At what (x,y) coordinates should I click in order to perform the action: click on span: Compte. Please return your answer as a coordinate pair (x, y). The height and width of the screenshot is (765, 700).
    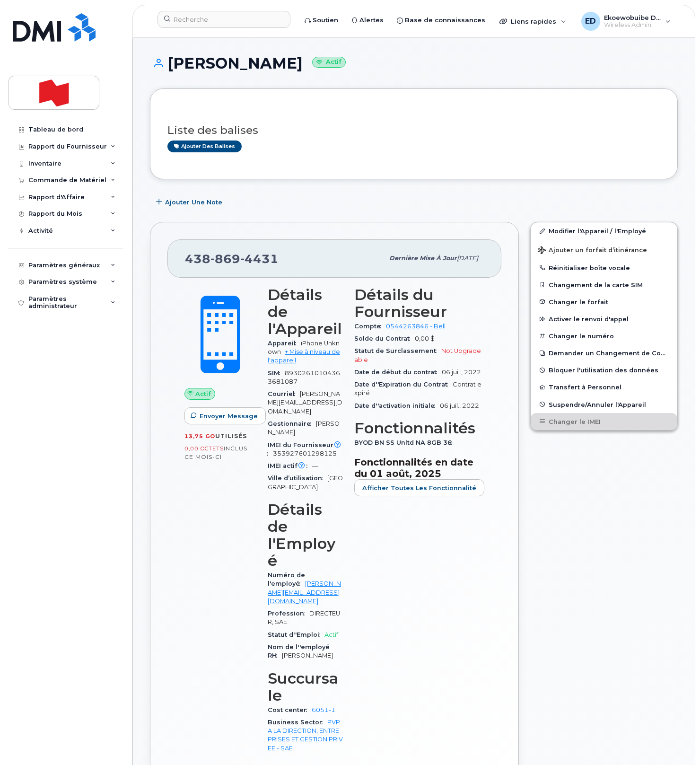
    Looking at the image, I should click on (370, 325).